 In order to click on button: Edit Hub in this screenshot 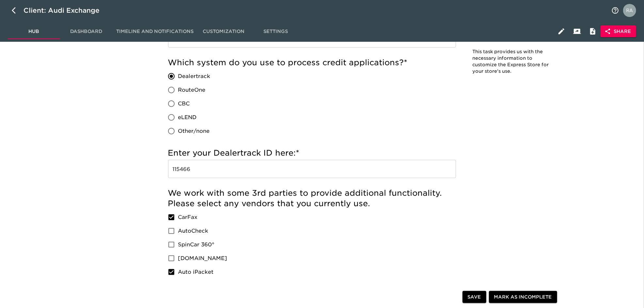, I will do `click(562, 31)`.